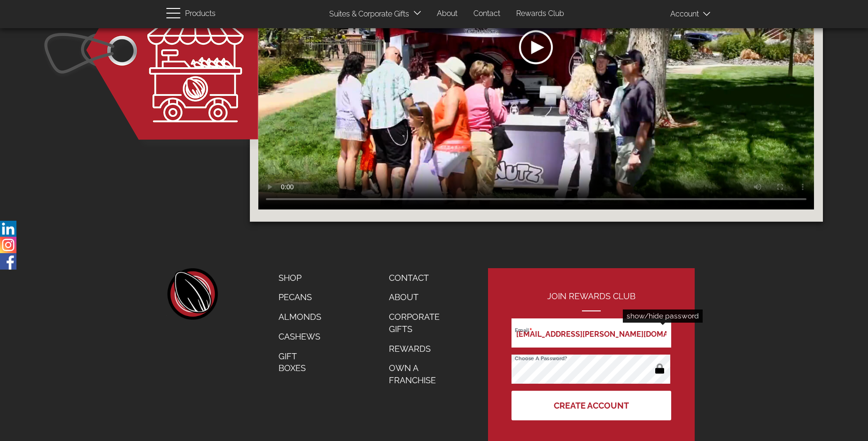 The image size is (868, 441). What do you see at coordinates (591, 301) in the screenshot?
I see `h2: Join Rewards Club` at bounding box center [591, 301].